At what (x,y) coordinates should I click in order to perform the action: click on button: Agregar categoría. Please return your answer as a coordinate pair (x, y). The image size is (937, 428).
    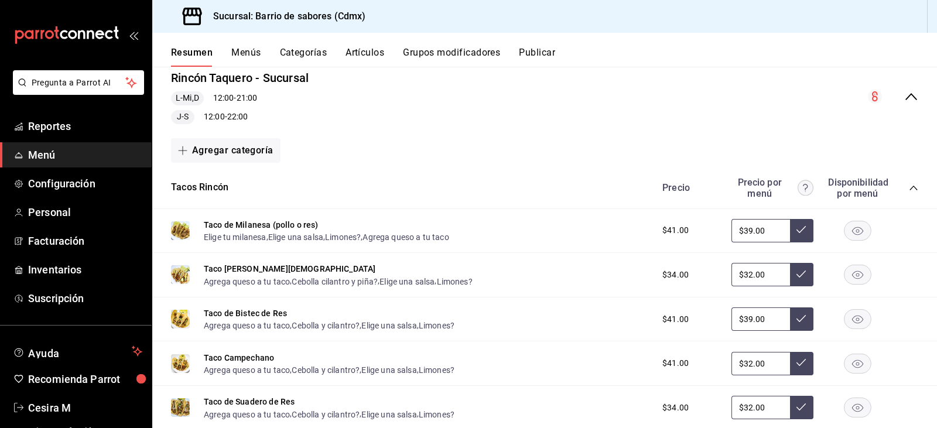
    Looking at the image, I should click on (225, 151).